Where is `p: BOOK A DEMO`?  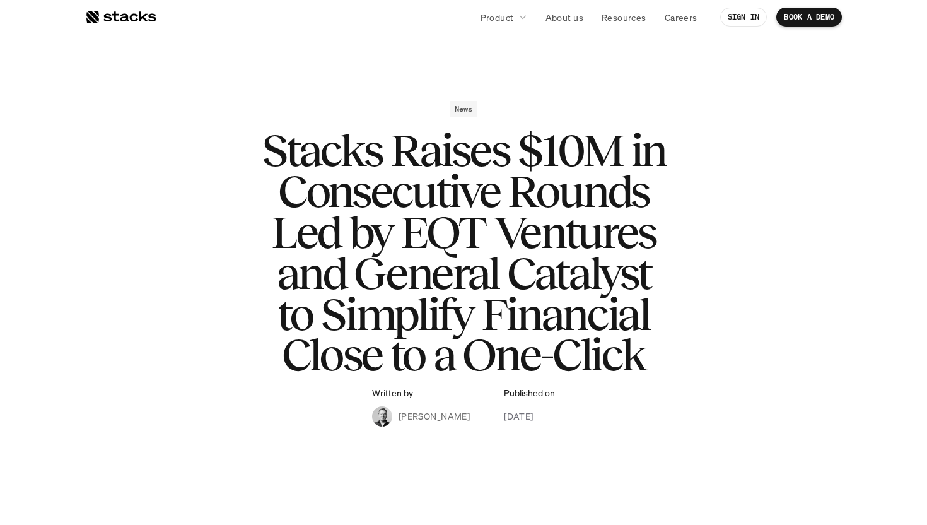 p: BOOK A DEMO is located at coordinates (810, 17).